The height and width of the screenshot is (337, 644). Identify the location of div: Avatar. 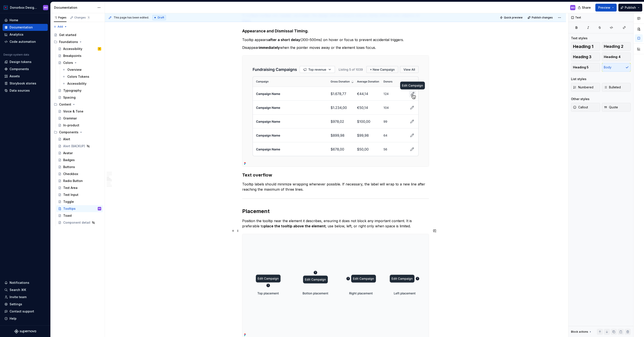
(68, 153).